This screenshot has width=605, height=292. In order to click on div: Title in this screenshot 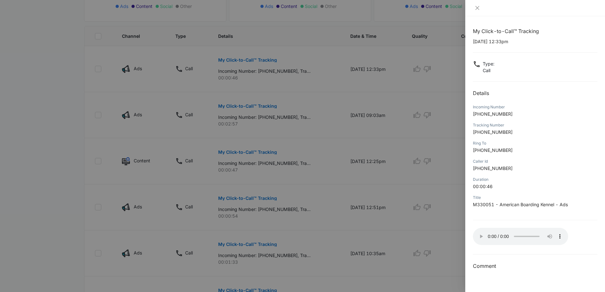, I will do `click(535, 197)`.